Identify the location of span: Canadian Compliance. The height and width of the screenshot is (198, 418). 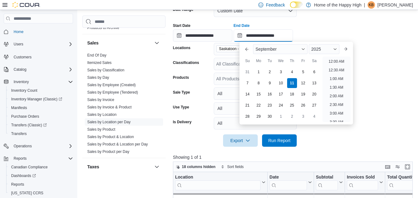
(29, 167).